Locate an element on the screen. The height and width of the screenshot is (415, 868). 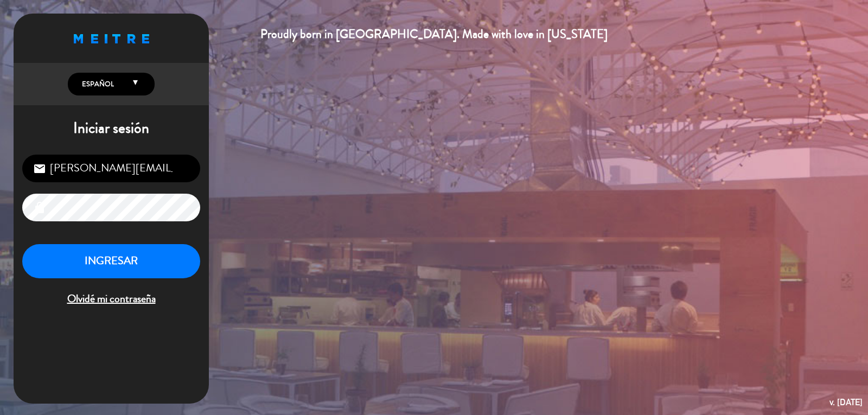
button: INGRESAR is located at coordinates (111, 261).